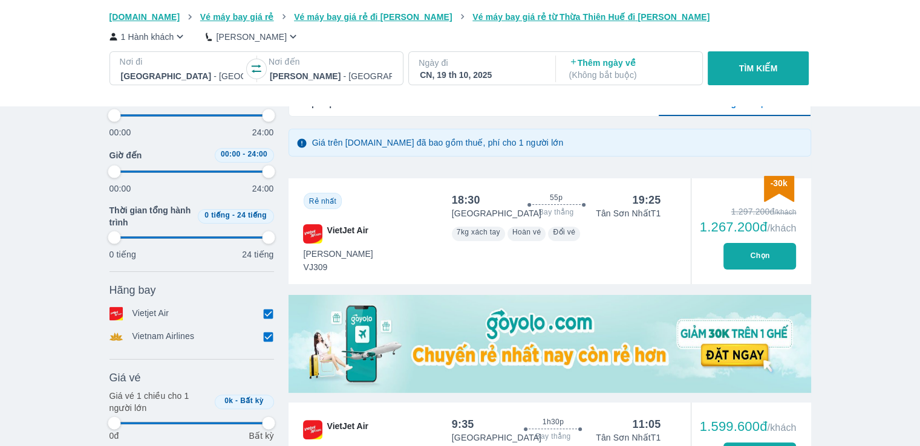  Describe the element at coordinates (758, 68) in the screenshot. I see `p: TÌM KIẾM` at that location.